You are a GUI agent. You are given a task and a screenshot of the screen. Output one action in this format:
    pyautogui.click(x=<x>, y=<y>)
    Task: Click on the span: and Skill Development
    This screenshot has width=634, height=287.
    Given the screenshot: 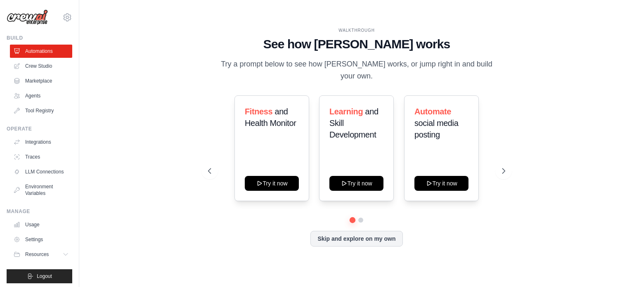 What is the action you would take?
    pyautogui.click(x=354, y=123)
    